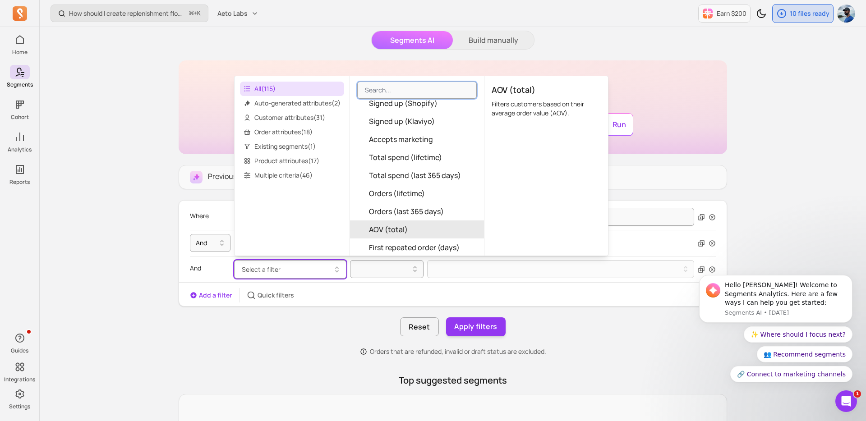  I want to click on span: Orders (last 365 days), so click(407, 212).